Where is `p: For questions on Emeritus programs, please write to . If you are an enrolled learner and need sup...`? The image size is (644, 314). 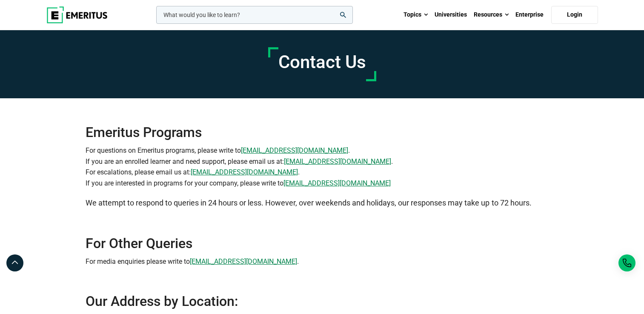
p: For questions on Emeritus programs, please write to . If you are an enrolled learner and need sup... is located at coordinates (322, 167).